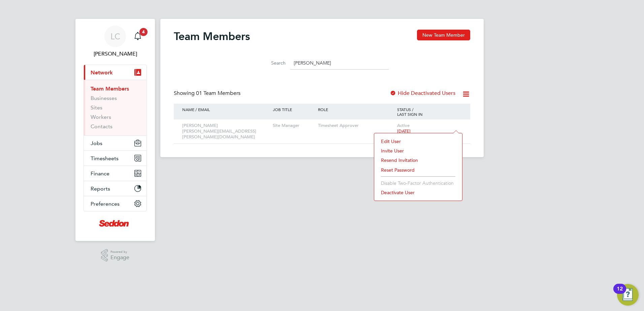  What do you see at coordinates (356, 125) in the screenshot?
I see `div: Timesheet Approver` at bounding box center [356, 125].